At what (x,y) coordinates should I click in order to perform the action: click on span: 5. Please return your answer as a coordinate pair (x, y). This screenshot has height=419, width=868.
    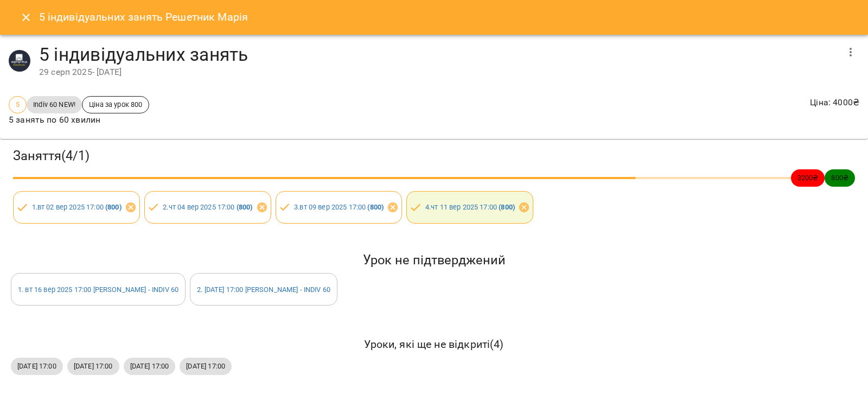
    Looking at the image, I should click on (17, 104).